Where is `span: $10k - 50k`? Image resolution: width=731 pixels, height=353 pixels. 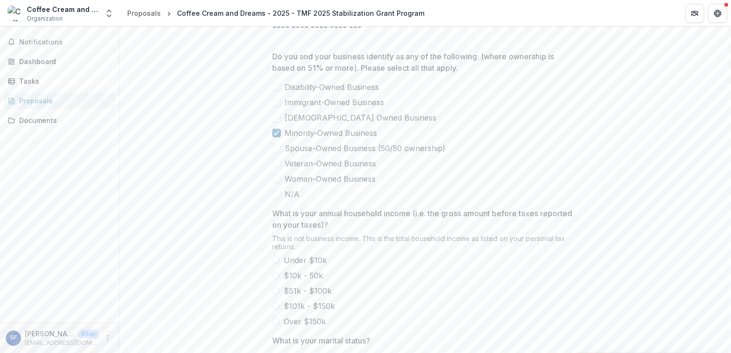
span: $10k - 50k is located at coordinates (303, 276).